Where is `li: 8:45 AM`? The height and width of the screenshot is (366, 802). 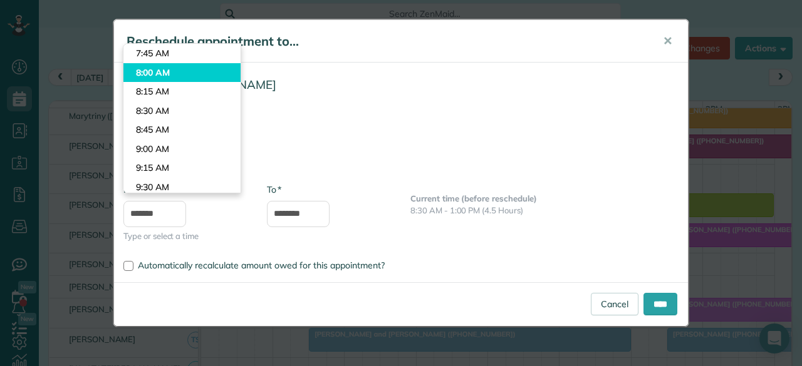 li: 8:45 AM is located at coordinates (182, 130).